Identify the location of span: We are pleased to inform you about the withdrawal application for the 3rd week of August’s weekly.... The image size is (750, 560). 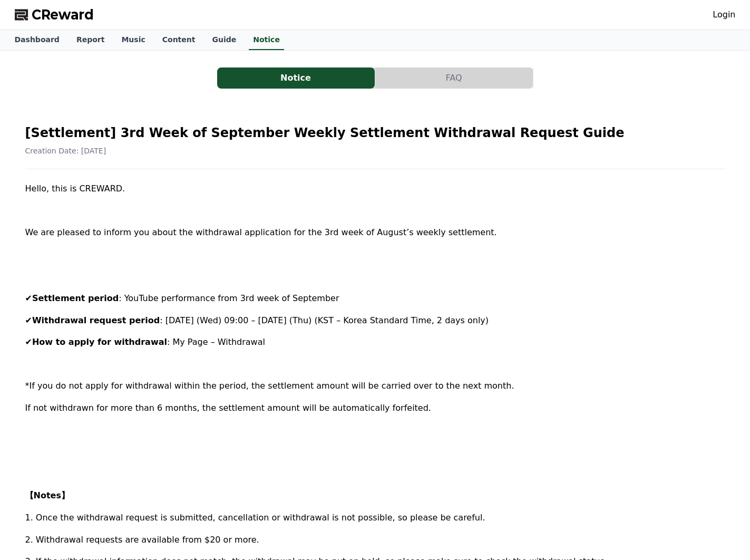
(261, 232).